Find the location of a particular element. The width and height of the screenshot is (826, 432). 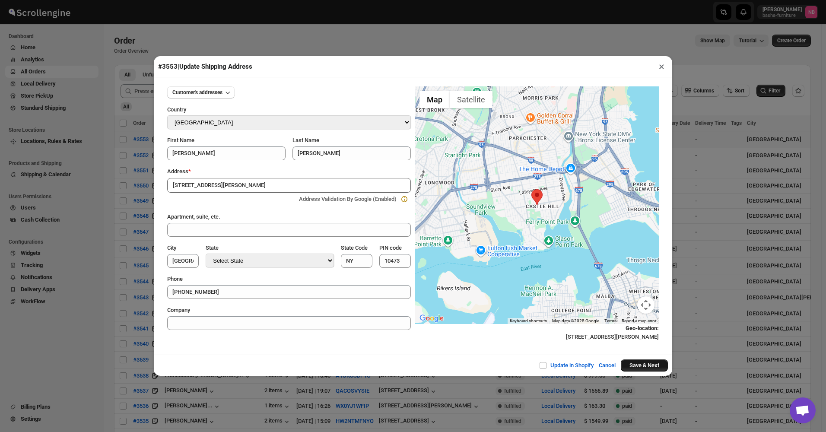

button: Map camera controls is located at coordinates (646, 305).